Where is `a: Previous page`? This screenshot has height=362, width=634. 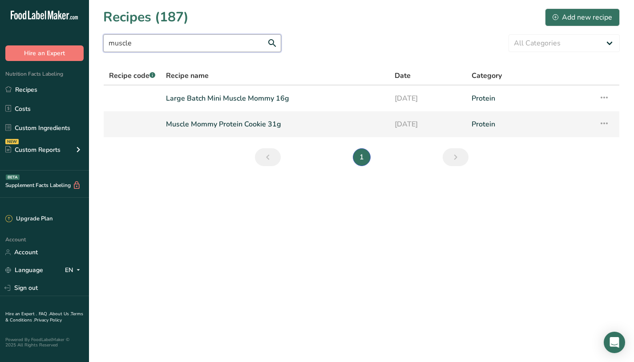 a: Previous page is located at coordinates (268, 157).